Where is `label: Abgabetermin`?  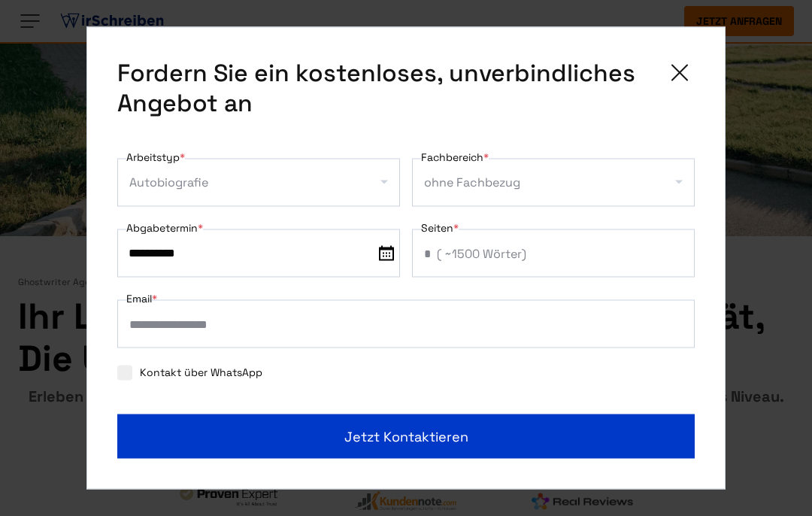
label: Abgabetermin is located at coordinates (164, 228).